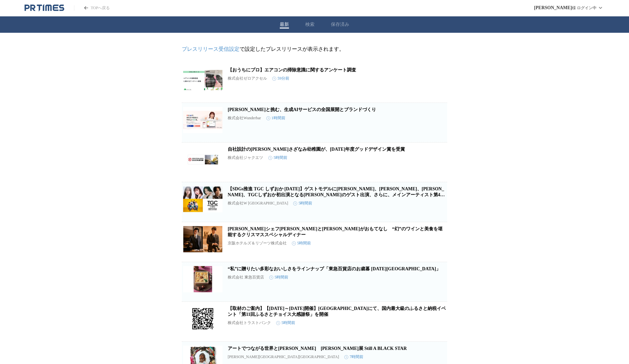  Describe the element at coordinates (281, 78) in the screenshot. I see `time: 59分前` at that location.